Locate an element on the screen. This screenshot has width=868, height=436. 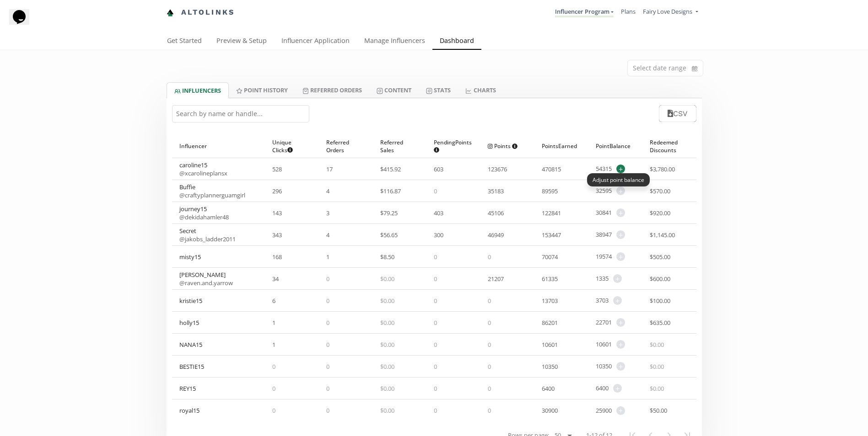
svg: calendar is located at coordinates (695, 69).